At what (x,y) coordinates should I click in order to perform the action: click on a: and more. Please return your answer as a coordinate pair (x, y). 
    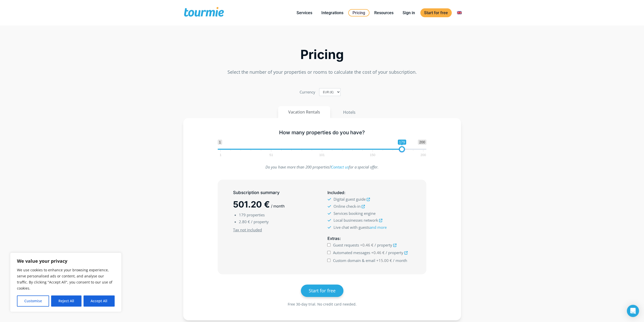
    Looking at the image, I should click on (378, 227).